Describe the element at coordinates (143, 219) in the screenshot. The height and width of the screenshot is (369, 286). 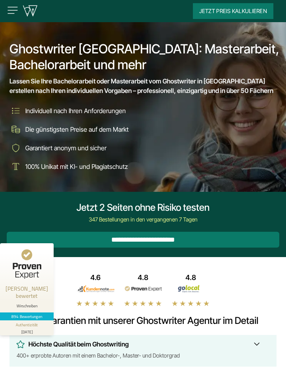
I see `div: 347 Bestellungen in den vergangenen 7 Tagen` at that location.